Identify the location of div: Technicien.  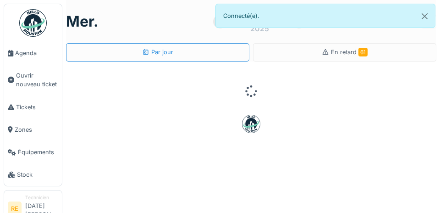
(42, 197).